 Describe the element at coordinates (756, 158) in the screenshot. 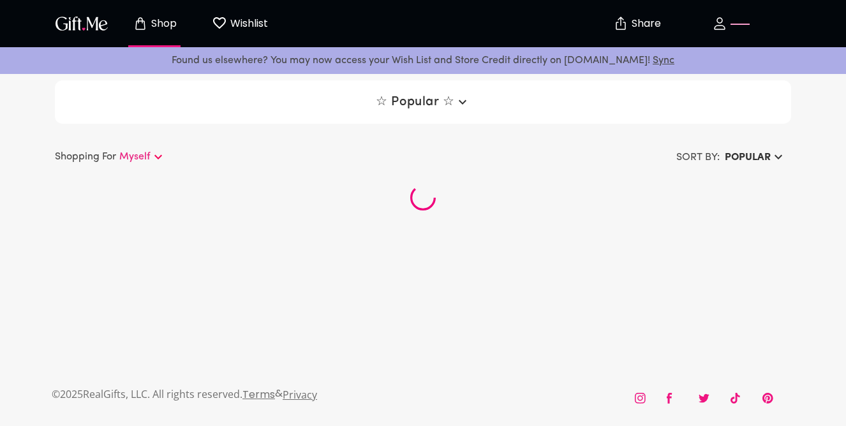

I see `button: Popular` at that location.